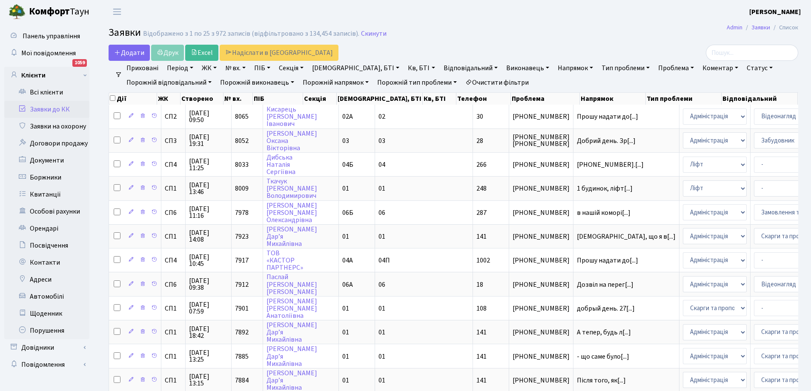  Describe the element at coordinates (482, 213) in the screenshot. I see `span: 287` at that location.